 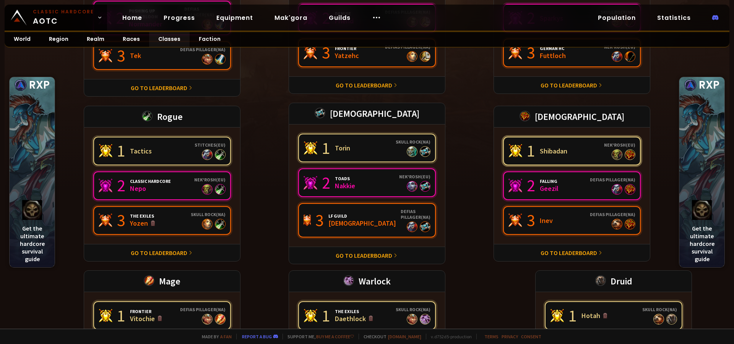 I want to click on a: 2Classic HardcoreNepoNek'Rosh(EU), so click(x=162, y=186).